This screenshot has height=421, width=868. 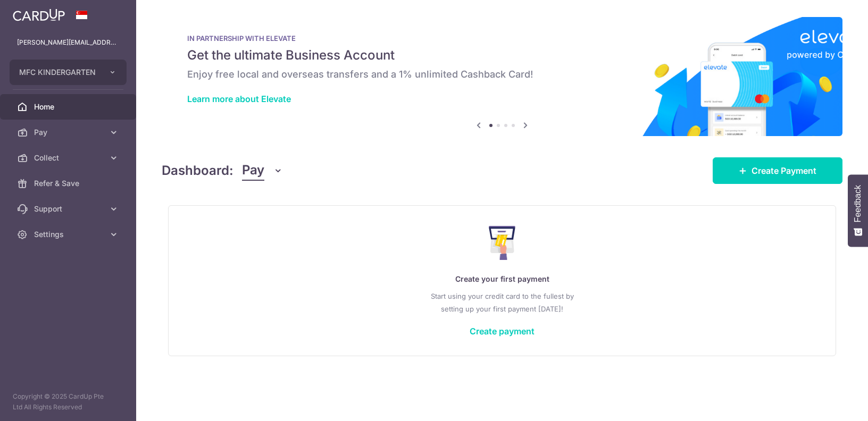 What do you see at coordinates (68, 72) in the screenshot?
I see `button: MFC KINDERGARTEN` at bounding box center [68, 72].